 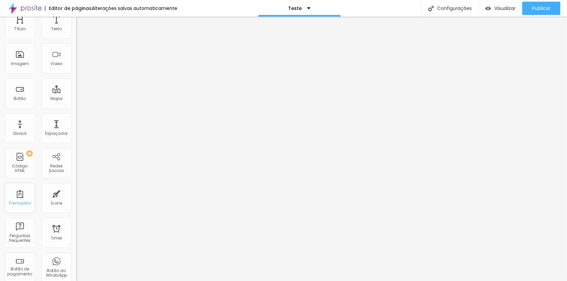 What do you see at coordinates (488, 8) in the screenshot?
I see `img: view-1.svg` at bounding box center [488, 8].